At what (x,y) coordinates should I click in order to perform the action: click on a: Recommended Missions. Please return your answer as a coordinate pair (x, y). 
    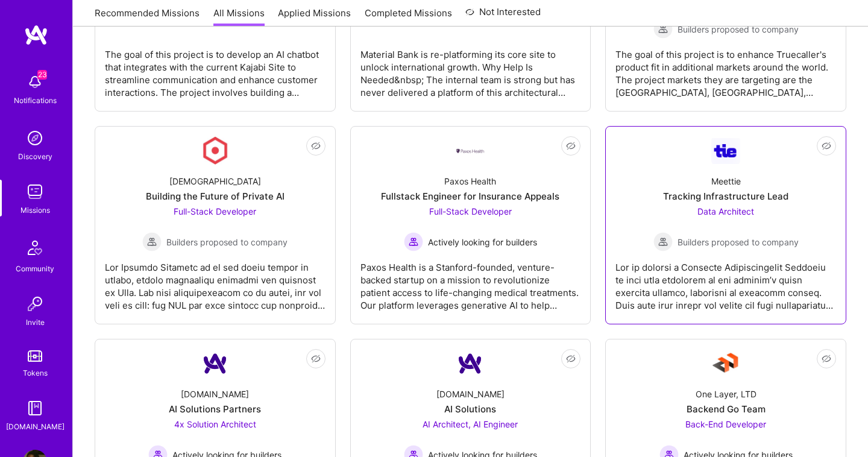
    Looking at the image, I should click on (147, 16).